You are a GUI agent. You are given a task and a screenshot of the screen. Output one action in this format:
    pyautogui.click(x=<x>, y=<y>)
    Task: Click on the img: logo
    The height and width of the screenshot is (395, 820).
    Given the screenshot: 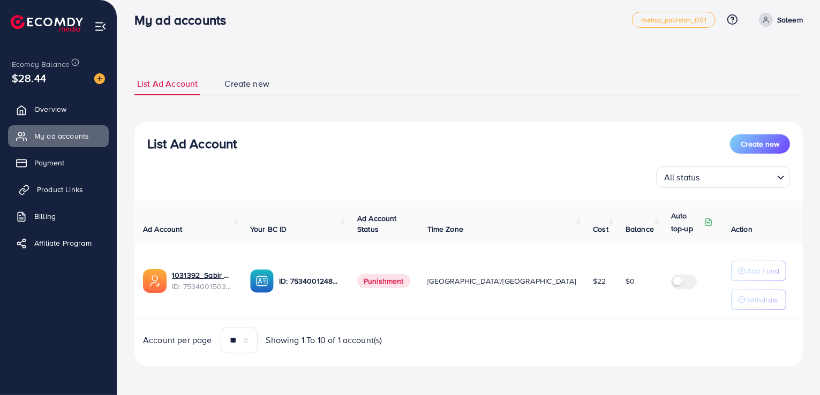 What is the action you would take?
    pyautogui.click(x=47, y=23)
    